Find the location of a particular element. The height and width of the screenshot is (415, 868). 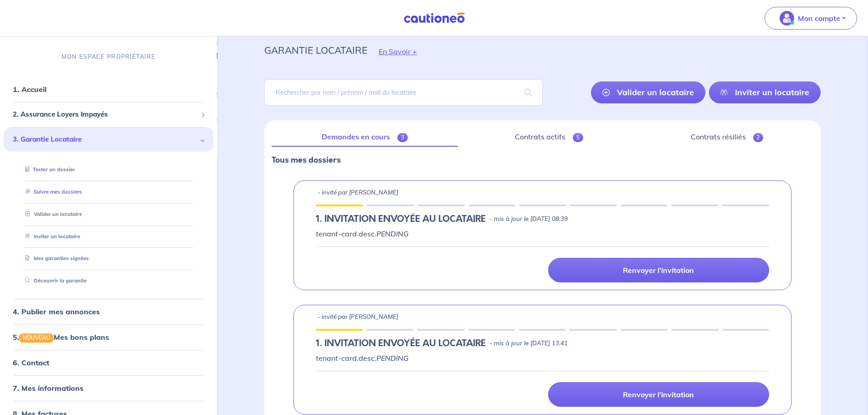

div: Tester un dossier is located at coordinates (109, 169).